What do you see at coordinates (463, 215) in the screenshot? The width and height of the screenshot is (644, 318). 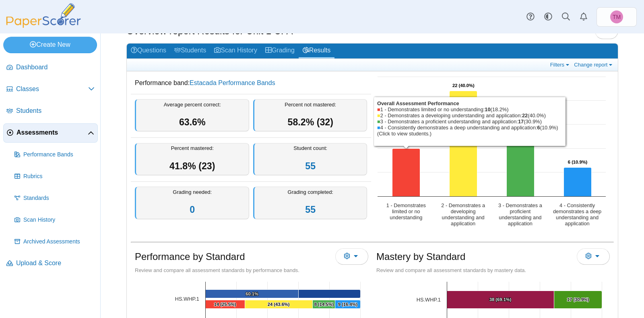 I see `text: 2 - Demonstrates a developing understanding and application` at bounding box center [463, 215].